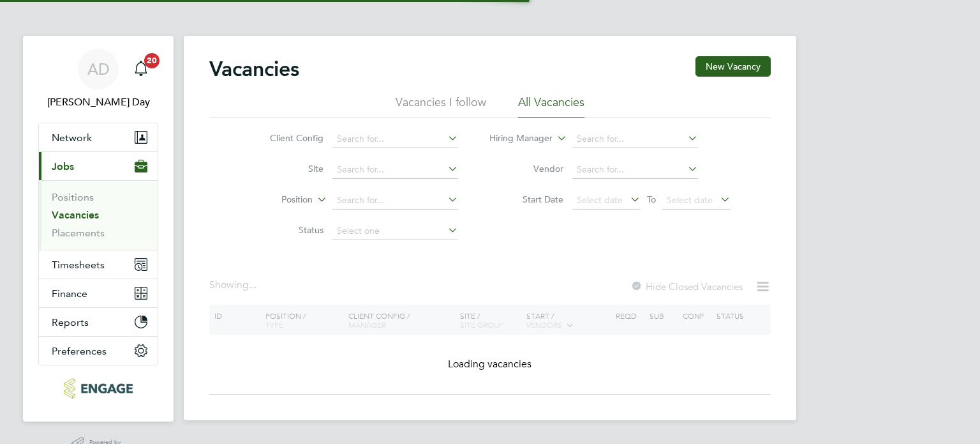  I want to click on span: AD, so click(98, 69).